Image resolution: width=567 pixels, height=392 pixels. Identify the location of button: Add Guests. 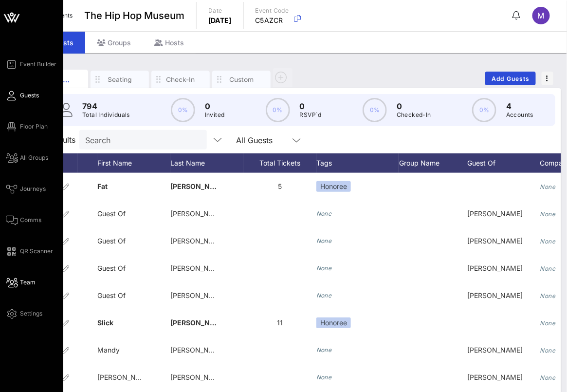
(510, 78).